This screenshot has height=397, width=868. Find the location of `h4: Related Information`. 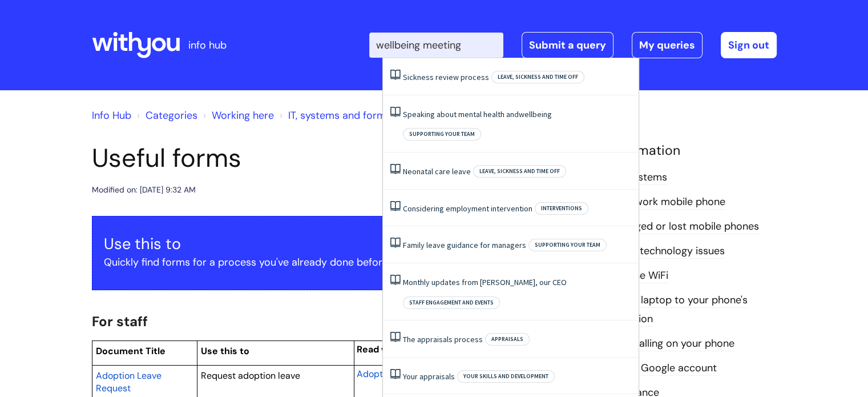

h4: Related Information is located at coordinates (668, 150).